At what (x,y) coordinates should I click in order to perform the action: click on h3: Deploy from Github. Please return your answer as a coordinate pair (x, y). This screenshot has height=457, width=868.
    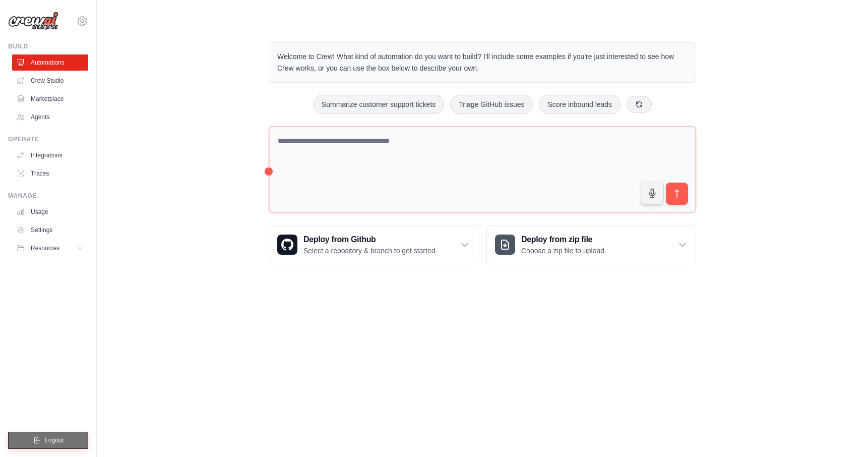
    Looking at the image, I should click on (370, 239).